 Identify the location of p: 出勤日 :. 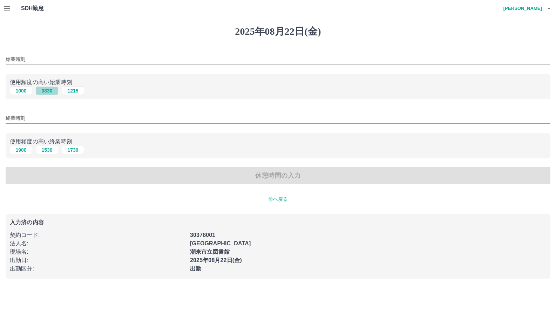
(98, 260).